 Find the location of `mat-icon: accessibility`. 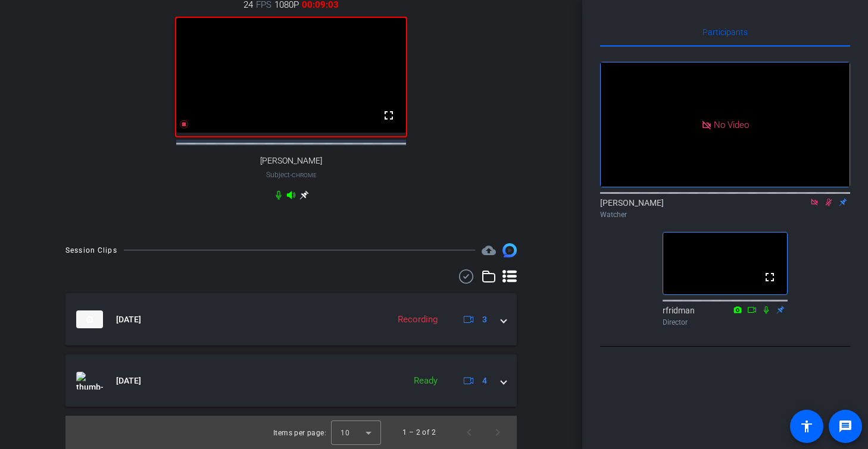

mat-icon: accessibility is located at coordinates (807, 427).